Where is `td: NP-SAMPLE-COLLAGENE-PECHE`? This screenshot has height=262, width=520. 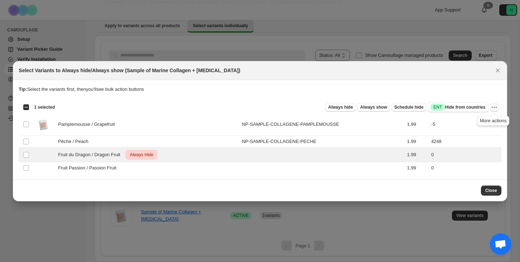 td: NP-SAMPLE-COLLAGENE-PECHE is located at coordinates (322, 141).